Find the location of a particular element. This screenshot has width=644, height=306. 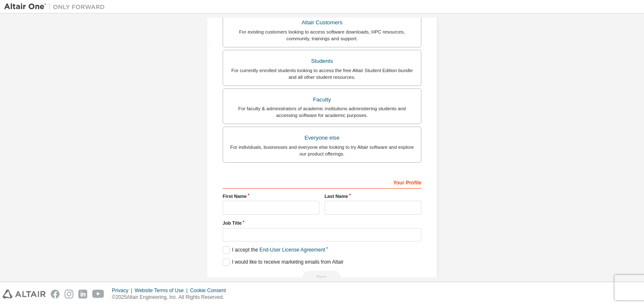

img: facebook.svg is located at coordinates (55, 293).